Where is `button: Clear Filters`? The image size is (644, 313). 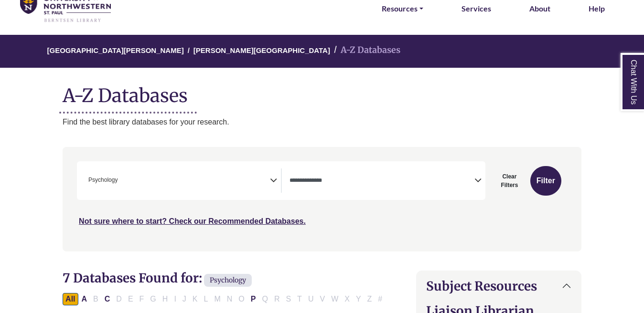
button: Clear Filters is located at coordinates (509, 181).